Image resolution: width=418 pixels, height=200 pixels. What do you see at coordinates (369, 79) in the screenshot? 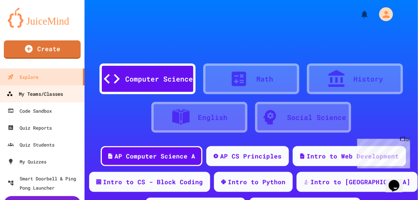
I see `div: History` at bounding box center [369, 79].